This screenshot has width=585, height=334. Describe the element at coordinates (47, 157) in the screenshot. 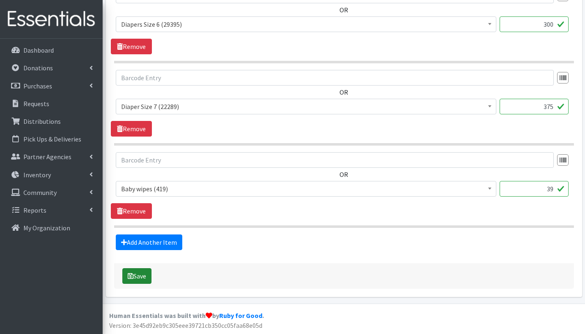

I see `p: Partner Agencies` at that location.